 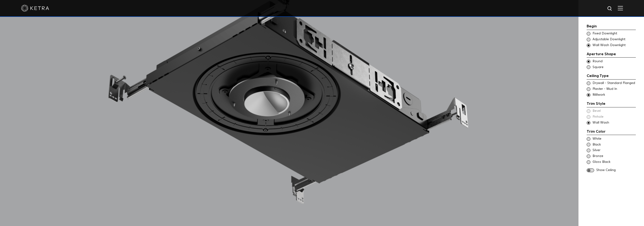 What do you see at coordinates (611, 76) in the screenshot?
I see `div: Ceiling Type` at bounding box center [611, 76].